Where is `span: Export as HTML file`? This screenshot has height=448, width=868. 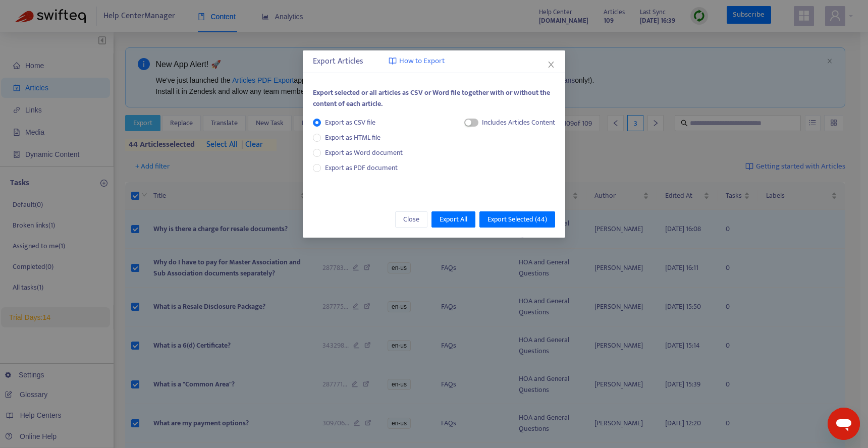
span: Export as HTML file is located at coordinates (352, 137).